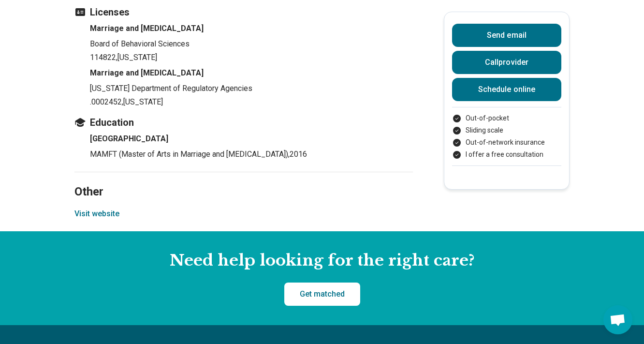  Describe the element at coordinates (507, 89) in the screenshot. I see `a: Schedule online` at that location.